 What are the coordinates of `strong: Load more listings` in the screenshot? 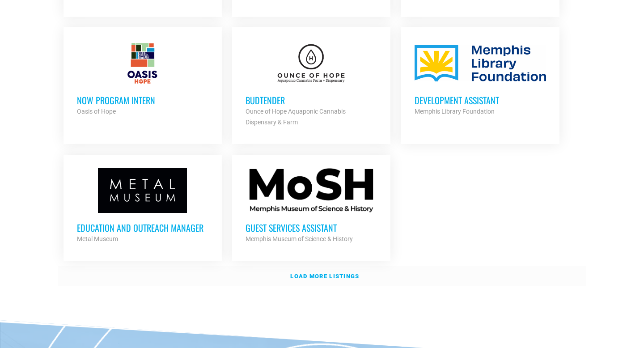 It's located at (325, 276).